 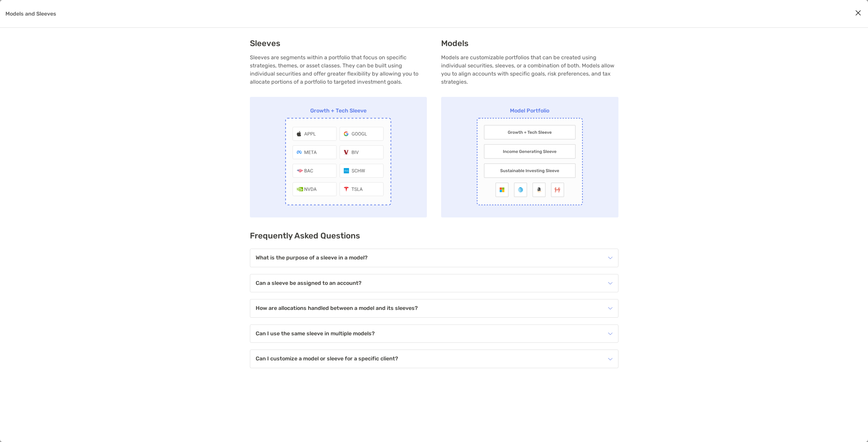 What do you see at coordinates (308, 283) in the screenshot?
I see `h4: Can a sleeve be assigned to an account?` at bounding box center [308, 283].